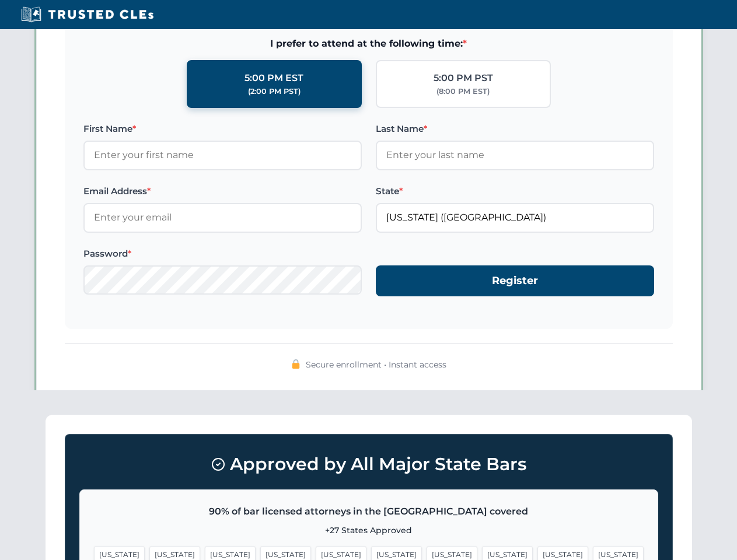 The height and width of the screenshot is (560, 737). Describe the element at coordinates (369, 464) in the screenshot. I see `h3: Approved by All Major State Bars` at that location.